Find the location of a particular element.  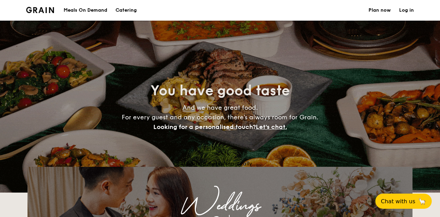

a: Logotype is located at coordinates (40, 10).